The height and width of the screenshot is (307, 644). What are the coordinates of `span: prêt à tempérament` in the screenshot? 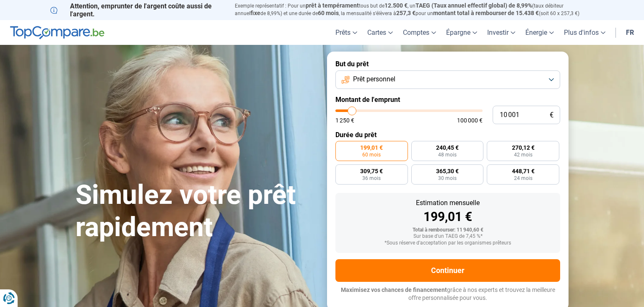 It's located at (332, 6).